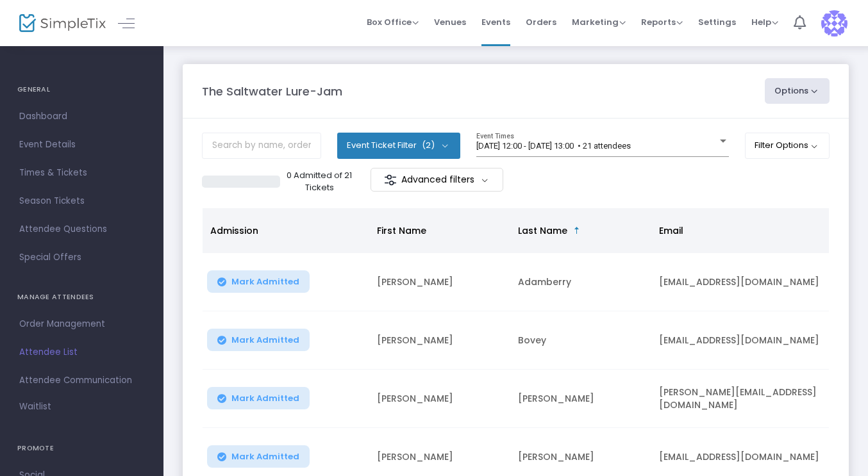 The image size is (868, 476). What do you see at coordinates (81, 90) in the screenshot?
I see `h4: GENERAL` at bounding box center [81, 90].